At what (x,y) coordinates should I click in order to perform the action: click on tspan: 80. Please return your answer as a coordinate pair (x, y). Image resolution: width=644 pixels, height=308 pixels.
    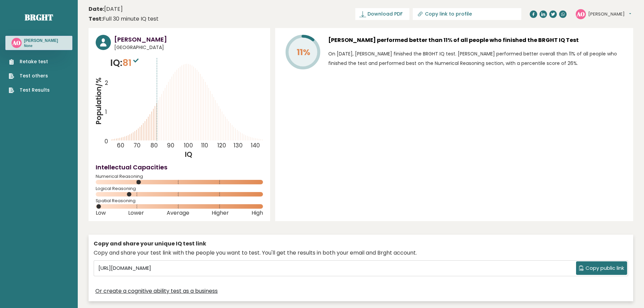
    Looking at the image, I should click on (154, 145).